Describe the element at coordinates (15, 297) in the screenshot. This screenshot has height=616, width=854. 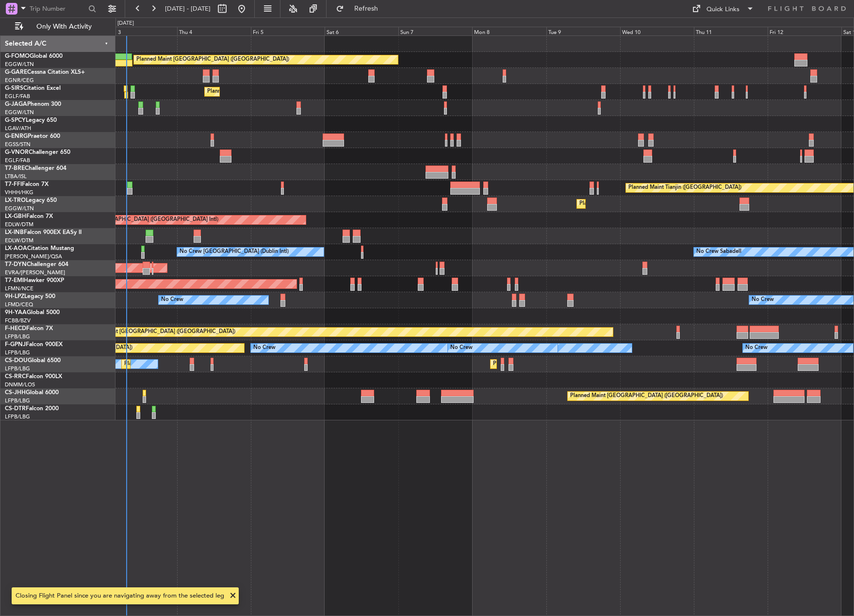
I see `span: 9H-LPZ` at that location.